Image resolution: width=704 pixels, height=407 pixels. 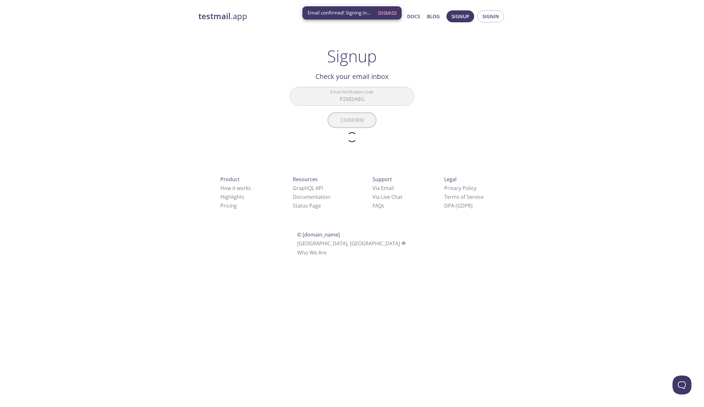 I want to click on a: Who We Are, so click(x=312, y=253).